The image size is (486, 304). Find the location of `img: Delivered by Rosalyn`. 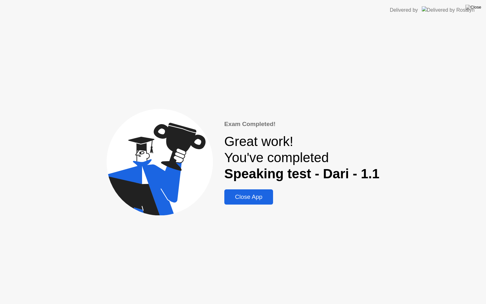

img: Delivered by Rosalyn is located at coordinates (448, 10).